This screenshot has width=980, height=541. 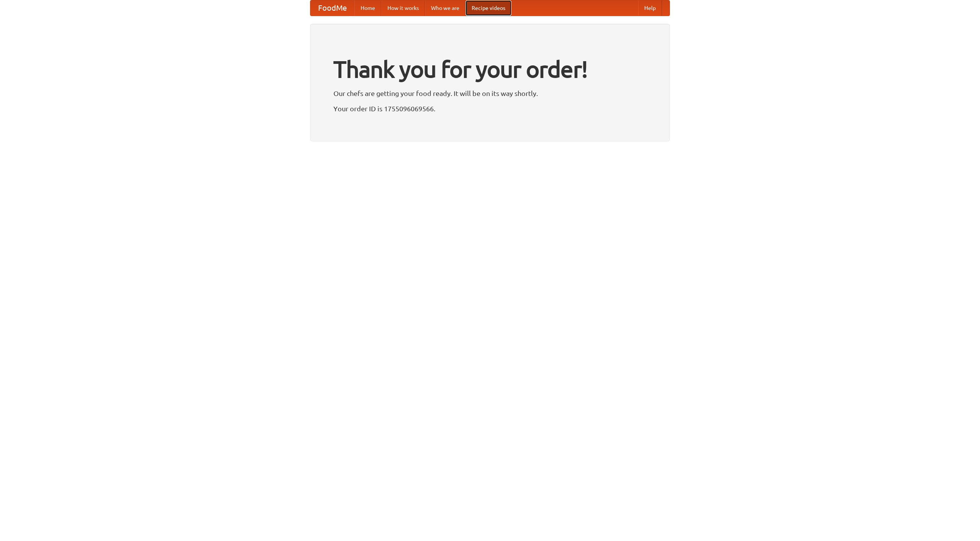 What do you see at coordinates (333, 8) in the screenshot?
I see `a: FoodMe` at bounding box center [333, 8].